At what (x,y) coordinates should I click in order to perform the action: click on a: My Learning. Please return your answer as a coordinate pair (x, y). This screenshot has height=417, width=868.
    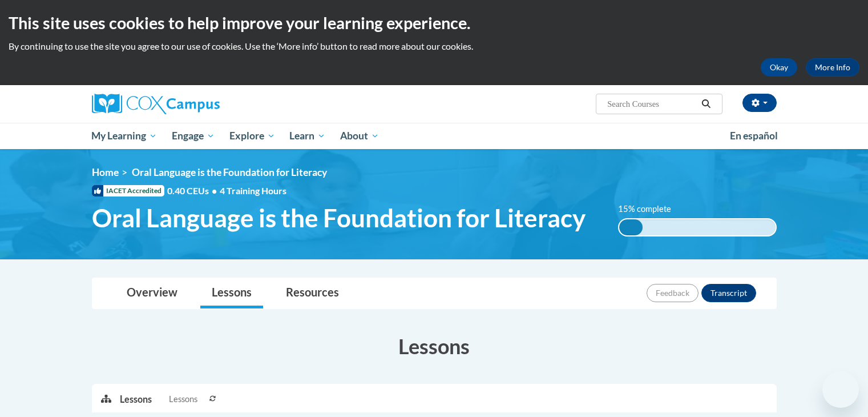
    Looking at the image, I should click on (125, 136).